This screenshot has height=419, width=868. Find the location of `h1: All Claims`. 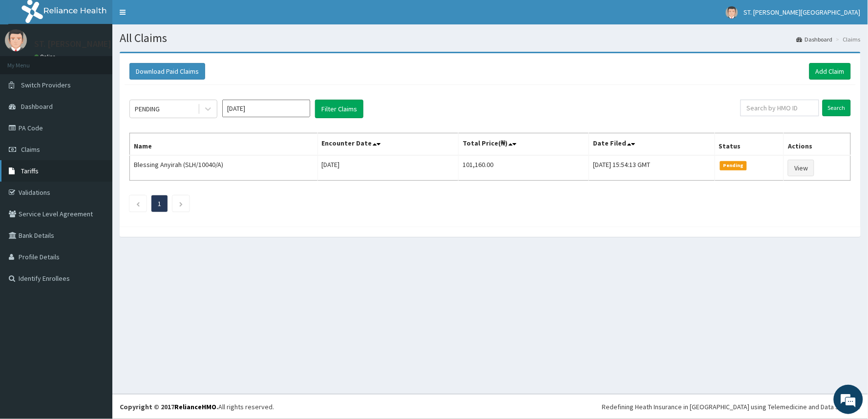

h1: All Claims is located at coordinates (490, 38).